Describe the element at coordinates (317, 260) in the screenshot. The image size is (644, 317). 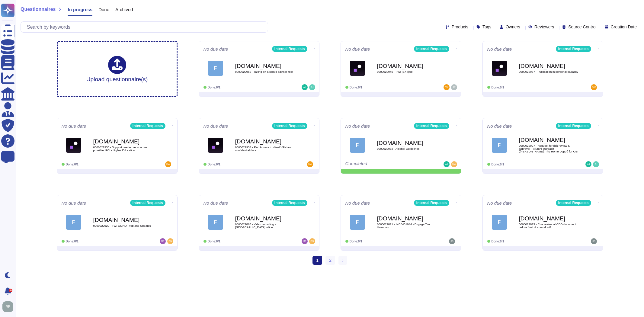
I see `span: 1` at that location.